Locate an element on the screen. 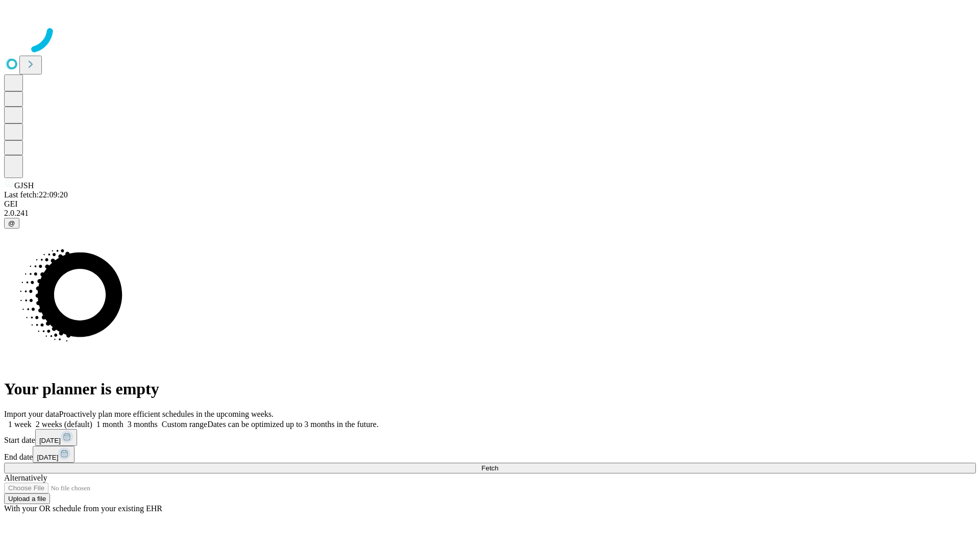 The image size is (980, 551). div: GEI is located at coordinates (490, 204).